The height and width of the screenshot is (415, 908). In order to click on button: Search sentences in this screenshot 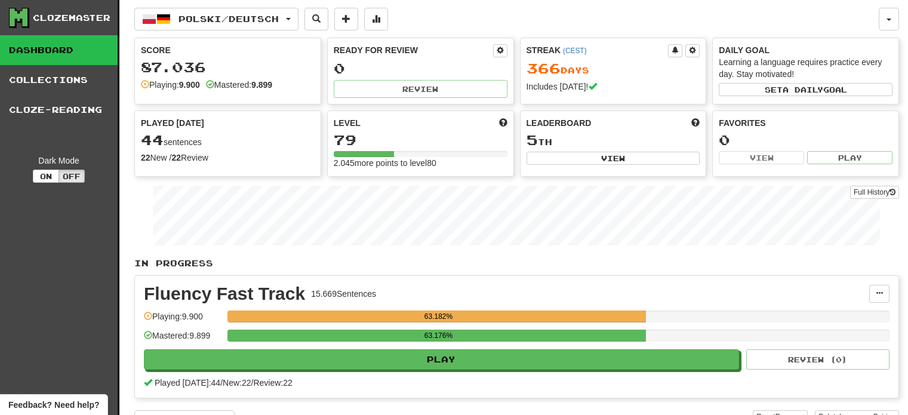, I will do `click(316, 19)`.